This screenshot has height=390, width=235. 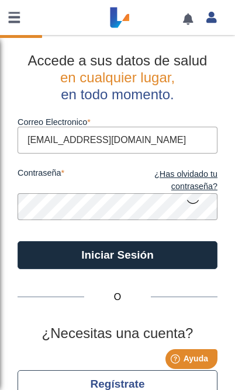 I want to click on span: en todo momento., so click(x=117, y=94).